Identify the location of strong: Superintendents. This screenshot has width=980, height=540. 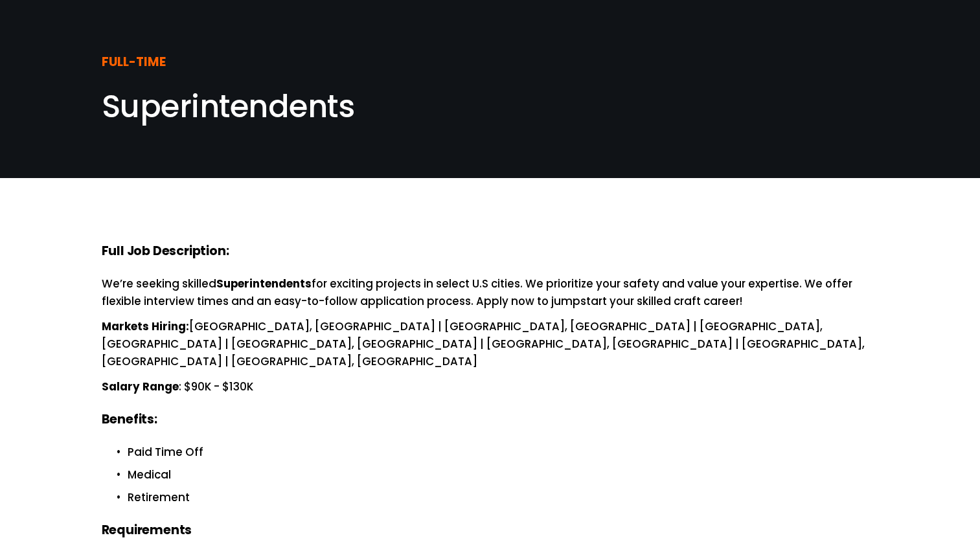
(264, 284).